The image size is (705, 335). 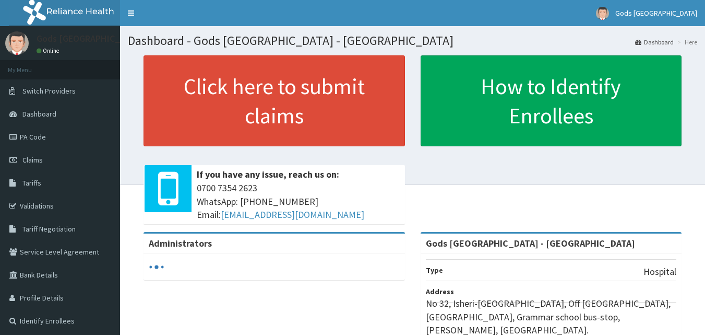 What do you see at coordinates (268, 174) in the screenshot?
I see `b: If you have any issue, reach us on:` at bounding box center [268, 174].